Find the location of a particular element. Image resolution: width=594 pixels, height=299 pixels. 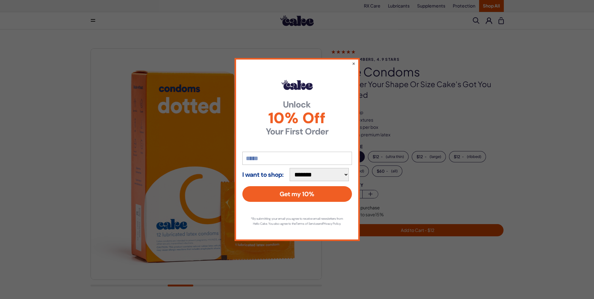

img: Hello Cake is located at coordinates (297, 85).